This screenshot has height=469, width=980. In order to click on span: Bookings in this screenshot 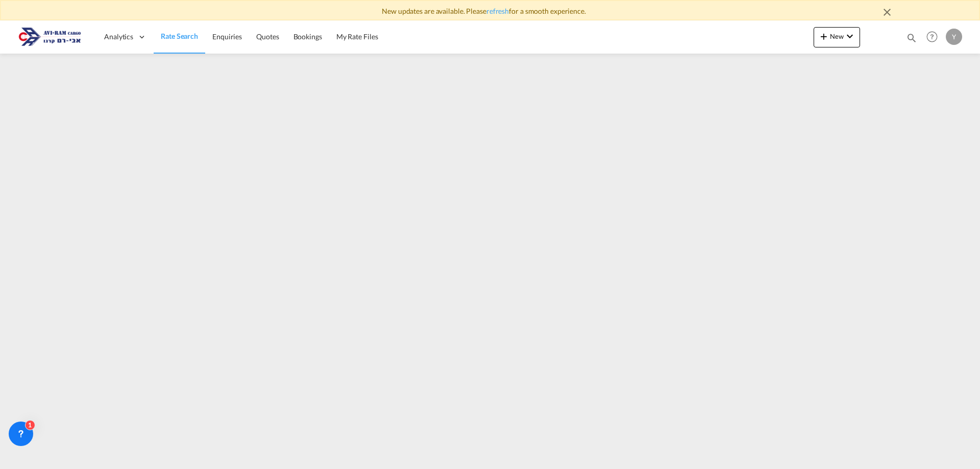, I will do `click(308, 36)`.